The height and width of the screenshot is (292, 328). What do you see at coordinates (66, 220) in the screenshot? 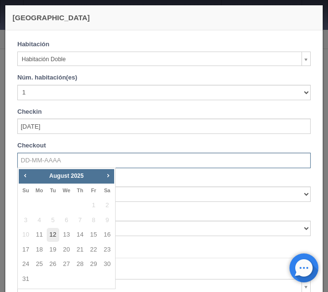
I see `span: 6` at bounding box center [66, 220].